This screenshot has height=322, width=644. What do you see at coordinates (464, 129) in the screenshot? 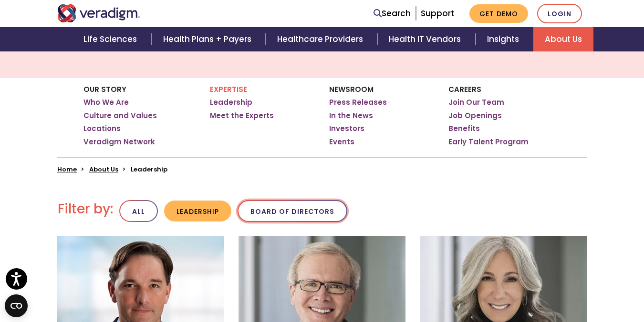
I see `a: Benefits` at bounding box center [464, 129].